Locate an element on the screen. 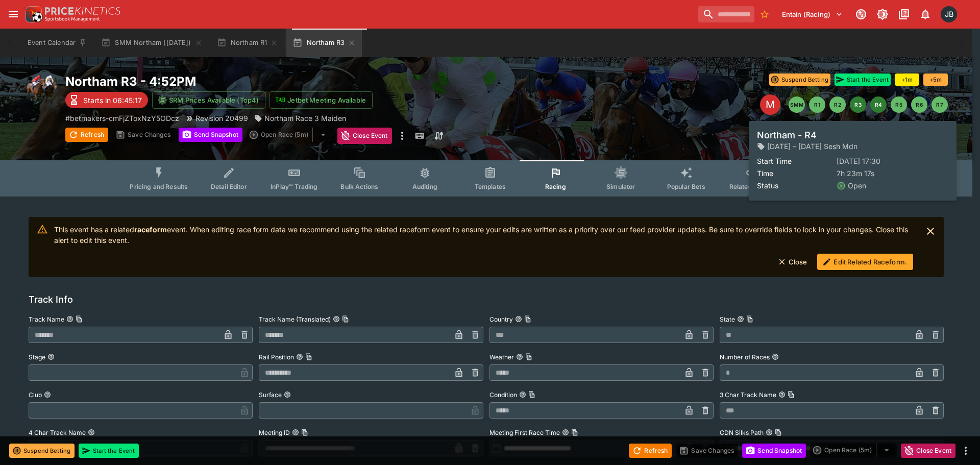 The image size is (980, 465). p: Track Name (Translated) is located at coordinates (295, 319).